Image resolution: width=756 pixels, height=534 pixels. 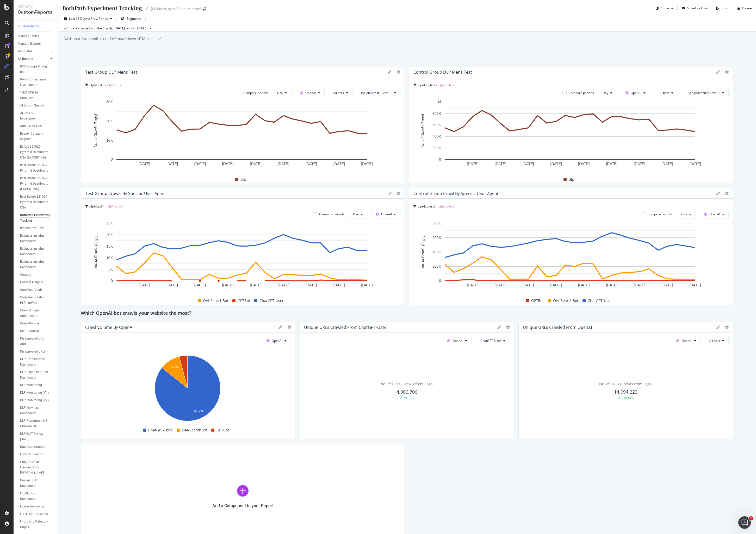 I want to click on div: Add a Component to your Report, so click(x=243, y=506).